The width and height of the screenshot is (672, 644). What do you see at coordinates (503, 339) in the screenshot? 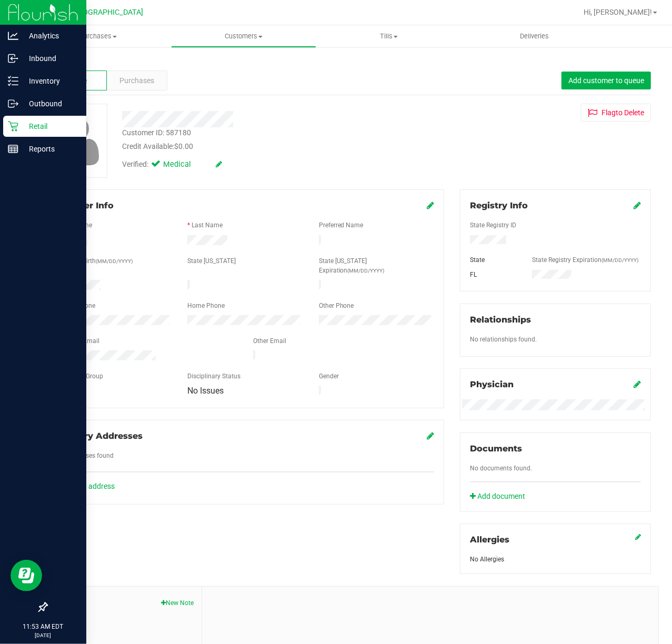
I see `label: No relationships found.` at bounding box center [503, 339].